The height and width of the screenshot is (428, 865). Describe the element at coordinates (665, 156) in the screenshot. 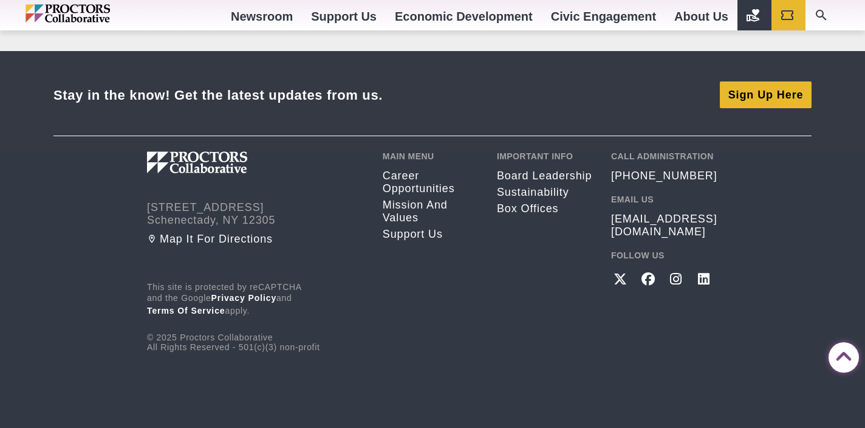

I see `h2: Call Administration` at that location.